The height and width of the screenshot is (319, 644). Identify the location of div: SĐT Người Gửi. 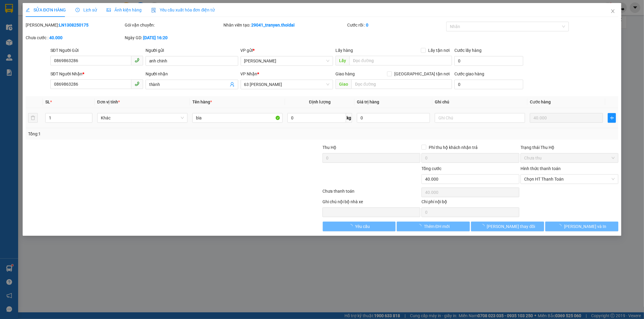
(97, 50).